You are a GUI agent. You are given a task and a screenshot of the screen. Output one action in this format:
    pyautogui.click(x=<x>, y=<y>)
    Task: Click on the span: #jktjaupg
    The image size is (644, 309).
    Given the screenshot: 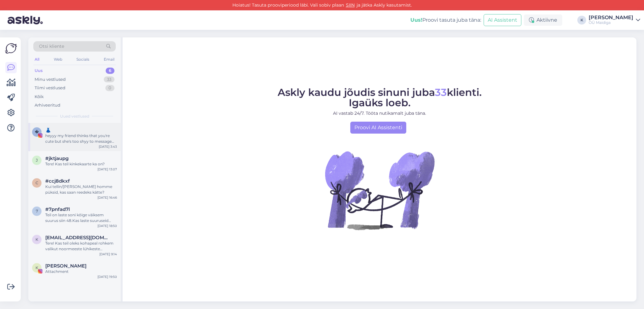 What is the action you would take?
    pyautogui.click(x=57, y=158)
    